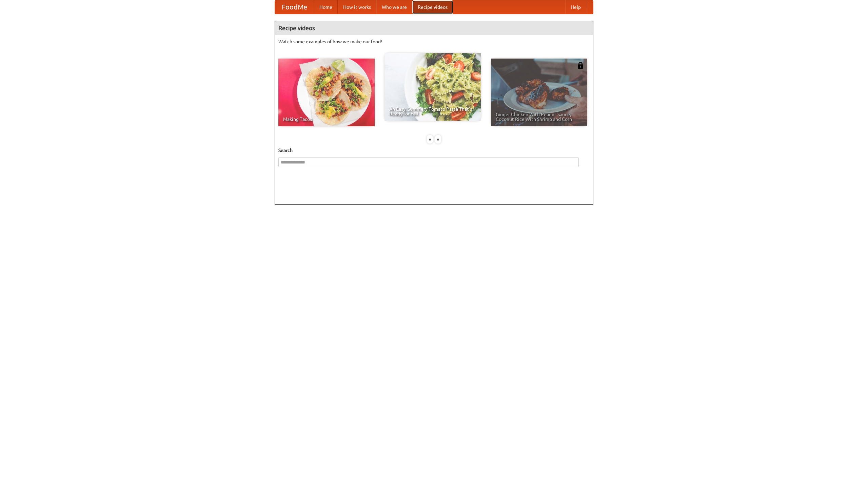 The width and height of the screenshot is (868, 479). What do you see at coordinates (433, 7) in the screenshot?
I see `a: Recipe videos` at bounding box center [433, 7].